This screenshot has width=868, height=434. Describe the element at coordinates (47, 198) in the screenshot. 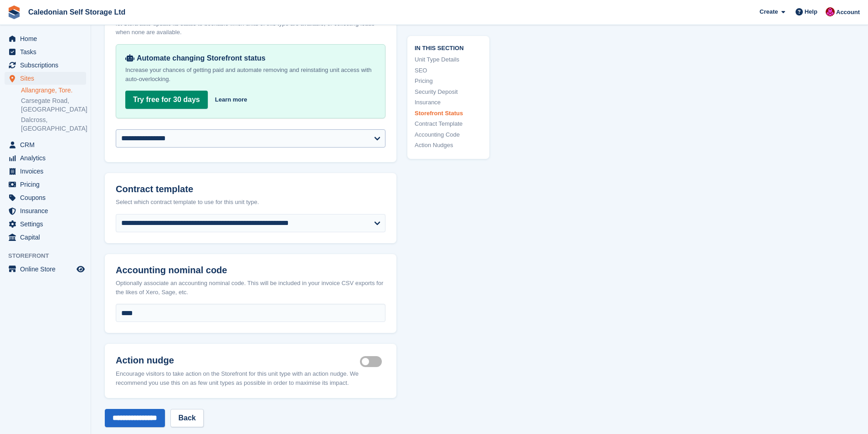

I see `span: Coupons` at that location.